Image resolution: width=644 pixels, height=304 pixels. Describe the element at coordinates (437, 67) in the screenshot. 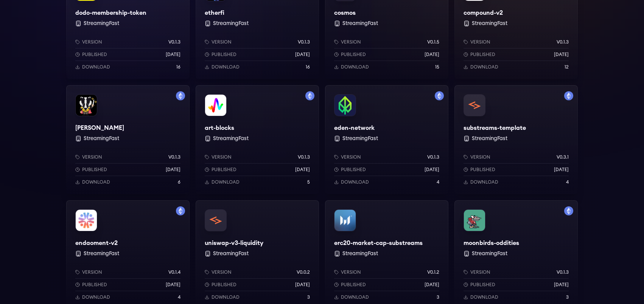

I see `p: 15` at that location.